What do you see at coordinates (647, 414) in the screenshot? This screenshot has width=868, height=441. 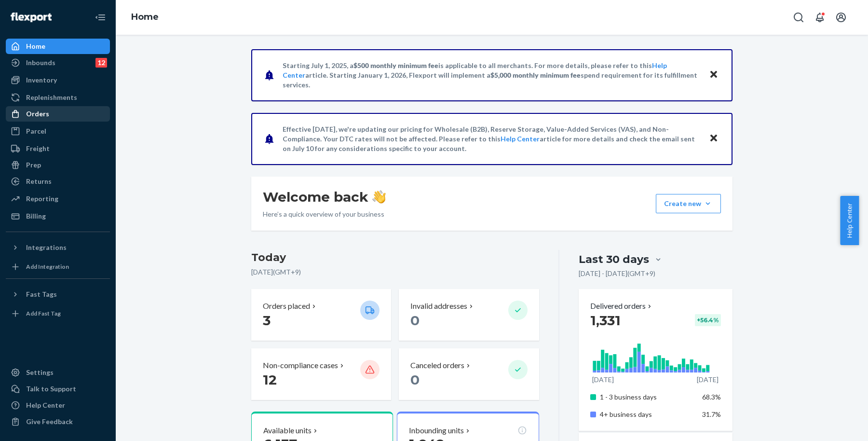 I see `p: 4+ business days` at bounding box center [647, 414].